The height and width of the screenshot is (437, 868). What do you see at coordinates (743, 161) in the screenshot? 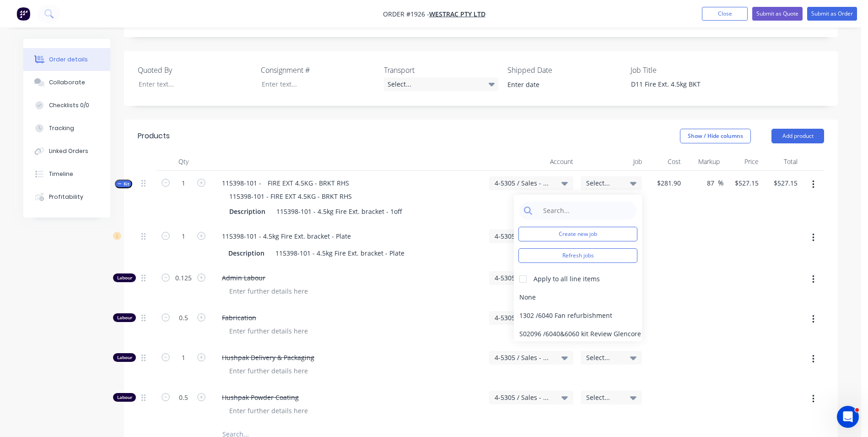
I see `div: Price` at bounding box center [743, 161].